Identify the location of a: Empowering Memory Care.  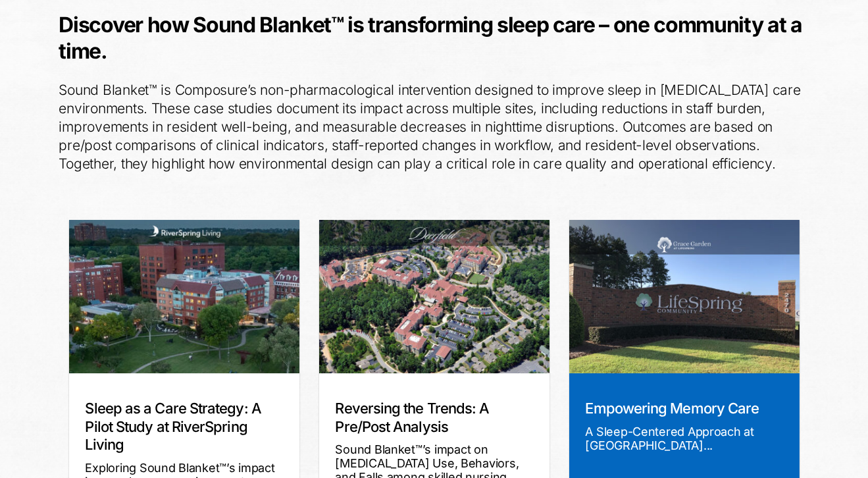
(673, 408).